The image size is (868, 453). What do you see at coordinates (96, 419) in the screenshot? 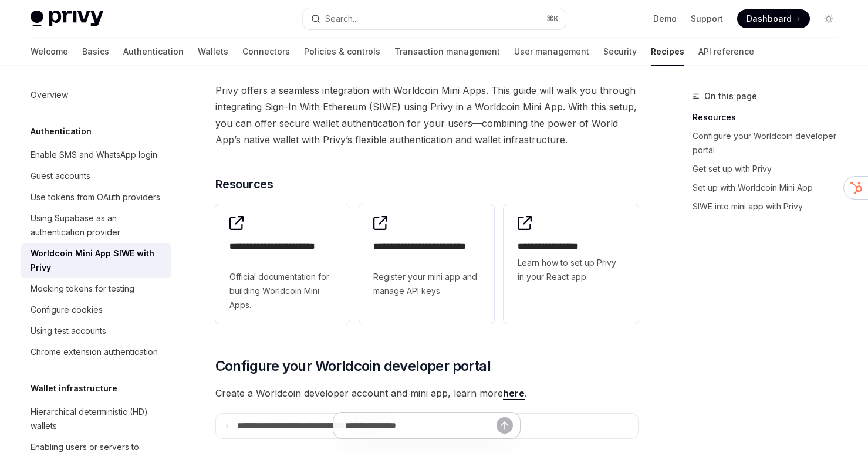
I see `a: Hierarchical deterministic (HD) wallets` at bounding box center [96, 419].